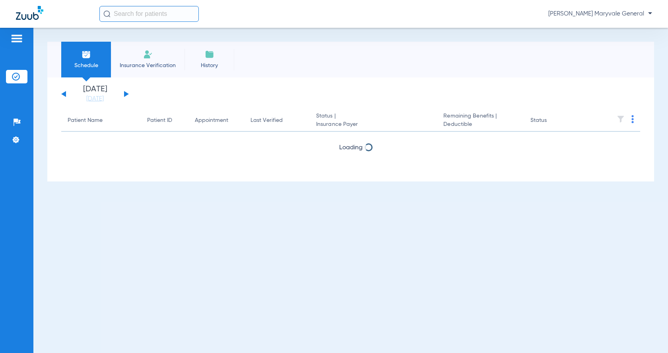  What do you see at coordinates (17, 39) in the screenshot?
I see `img: hamburger-icon` at bounding box center [17, 39].